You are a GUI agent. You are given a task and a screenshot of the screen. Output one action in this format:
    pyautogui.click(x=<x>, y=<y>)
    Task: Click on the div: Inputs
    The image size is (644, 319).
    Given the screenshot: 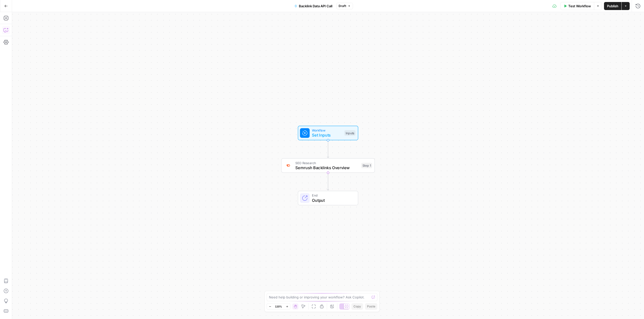 What is the action you would take?
    pyautogui.click(x=350, y=133)
    